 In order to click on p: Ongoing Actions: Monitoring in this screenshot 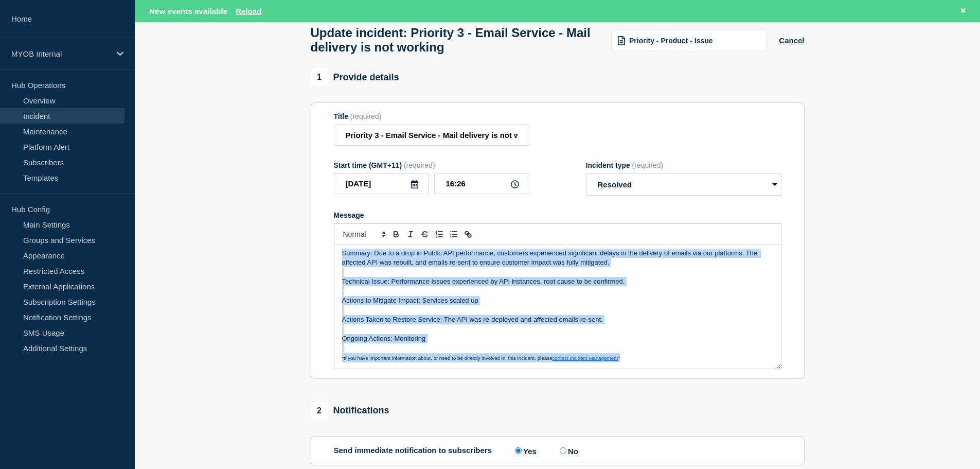, I will do `click(558, 339)`.